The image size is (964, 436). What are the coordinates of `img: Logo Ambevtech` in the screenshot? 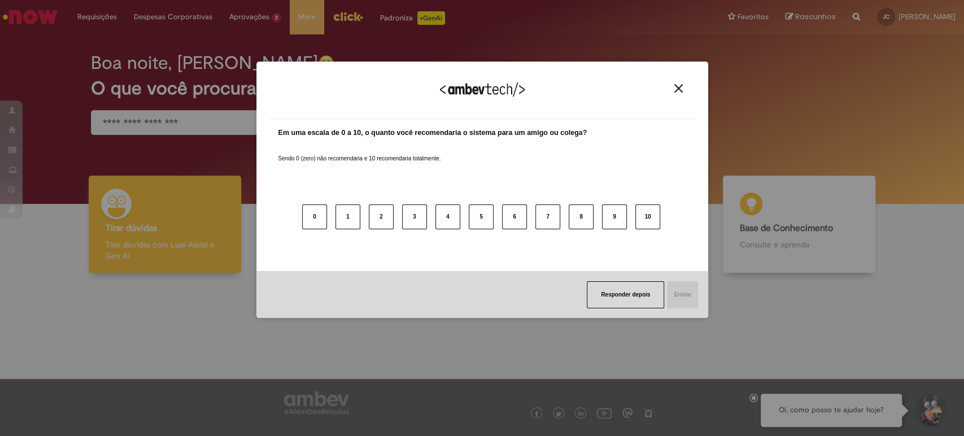 It's located at (482, 89).